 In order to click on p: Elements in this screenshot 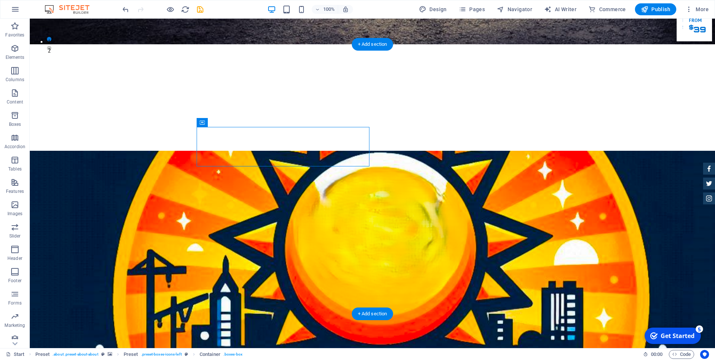, I will do `click(15, 57)`.